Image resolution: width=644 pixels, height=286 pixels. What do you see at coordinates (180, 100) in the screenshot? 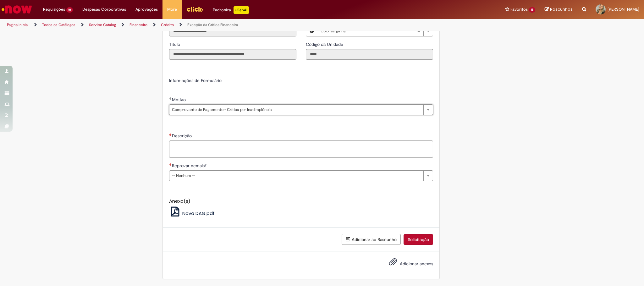
I see `span: Motivo` at bounding box center [180, 100].